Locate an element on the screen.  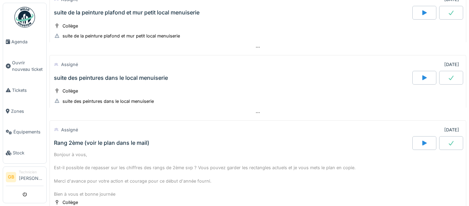
div: Rang 2ème (voir le plan dans le mail) is located at coordinates (102, 142).